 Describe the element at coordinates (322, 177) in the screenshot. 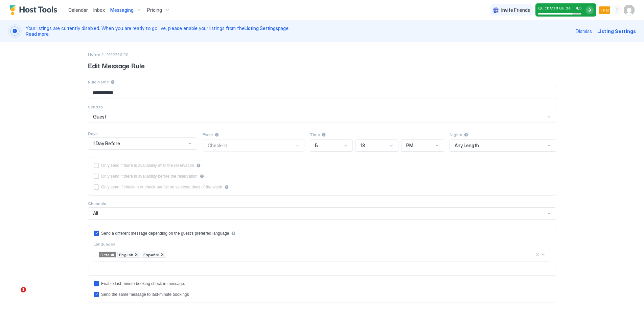

I see `div: beforeReservation` at that location.